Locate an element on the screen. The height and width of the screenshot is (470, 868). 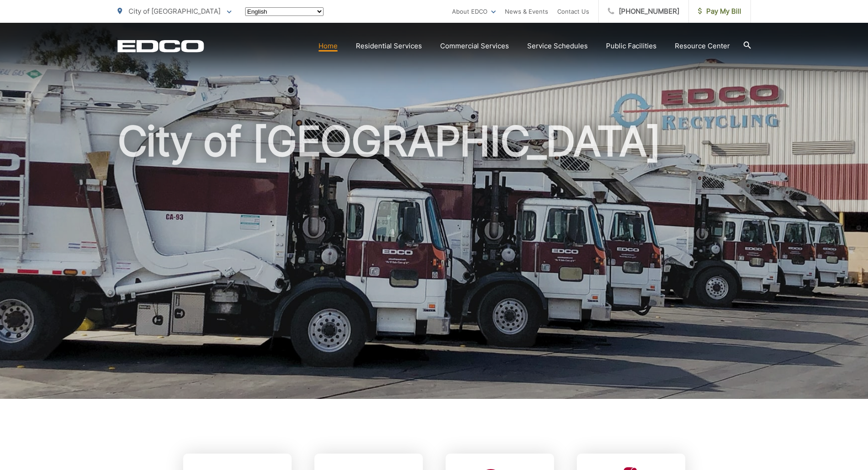
a: Contact Us is located at coordinates (573, 11).